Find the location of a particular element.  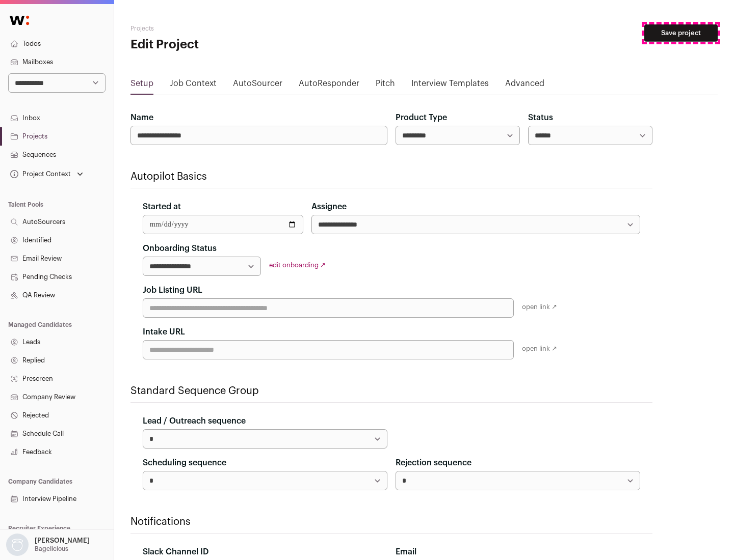

a: Interview Templates is located at coordinates (450, 85).